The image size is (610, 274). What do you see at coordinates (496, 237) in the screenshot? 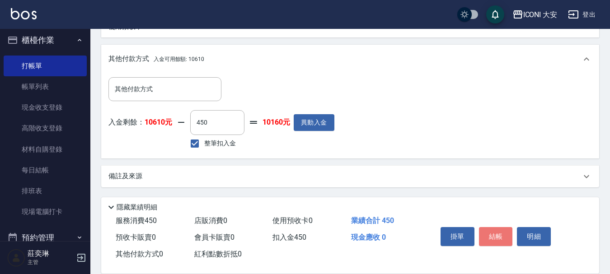
I see `button: 結帳` at bounding box center [496, 237].